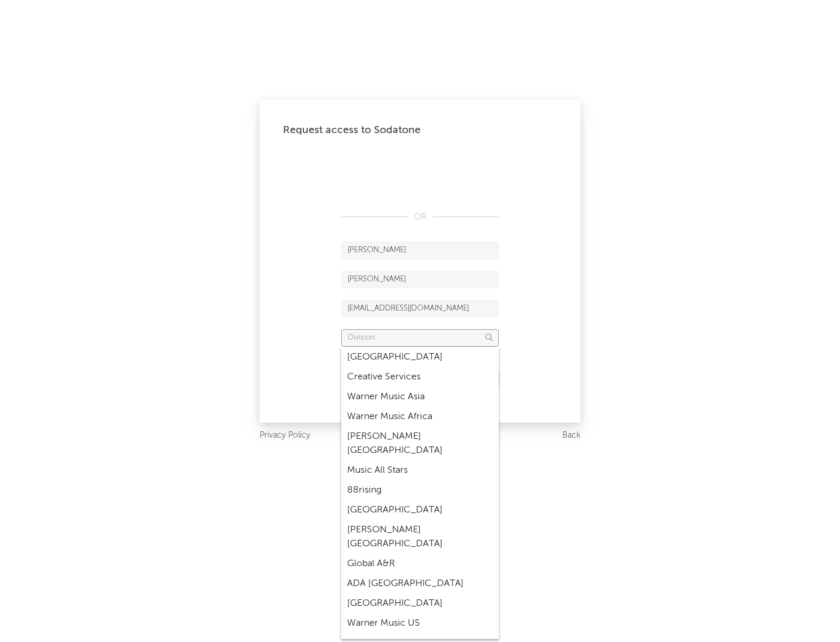 The image size is (840, 642). I want to click on div: OR, so click(420, 218).